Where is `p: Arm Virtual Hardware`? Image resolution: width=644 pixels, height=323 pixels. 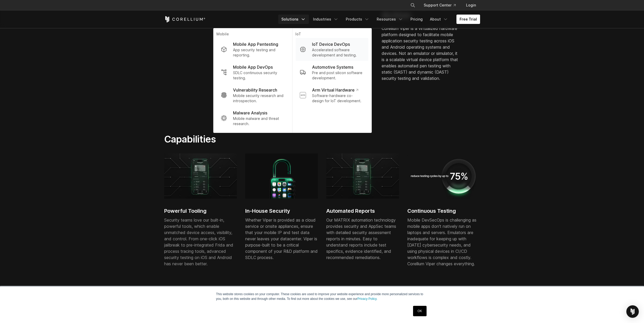 p: Arm Virtual Hardware is located at coordinates (335, 90).